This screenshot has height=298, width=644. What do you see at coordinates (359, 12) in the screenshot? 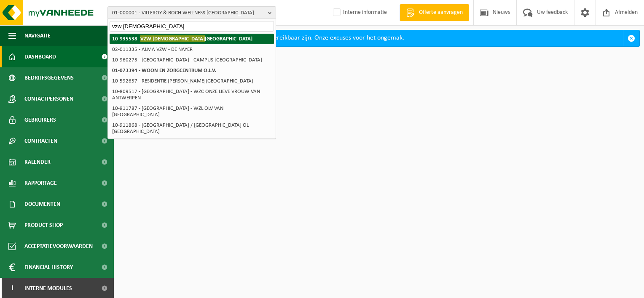
I see `label: Interne informatie` at bounding box center [359, 12].